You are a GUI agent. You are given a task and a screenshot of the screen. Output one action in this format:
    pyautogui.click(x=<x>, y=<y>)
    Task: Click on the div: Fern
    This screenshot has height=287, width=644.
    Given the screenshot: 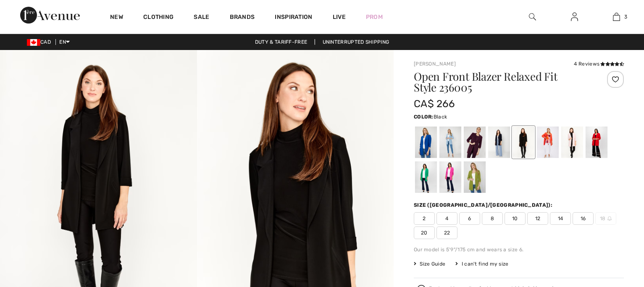 What is the action you would take?
    pyautogui.click(x=475, y=177)
    